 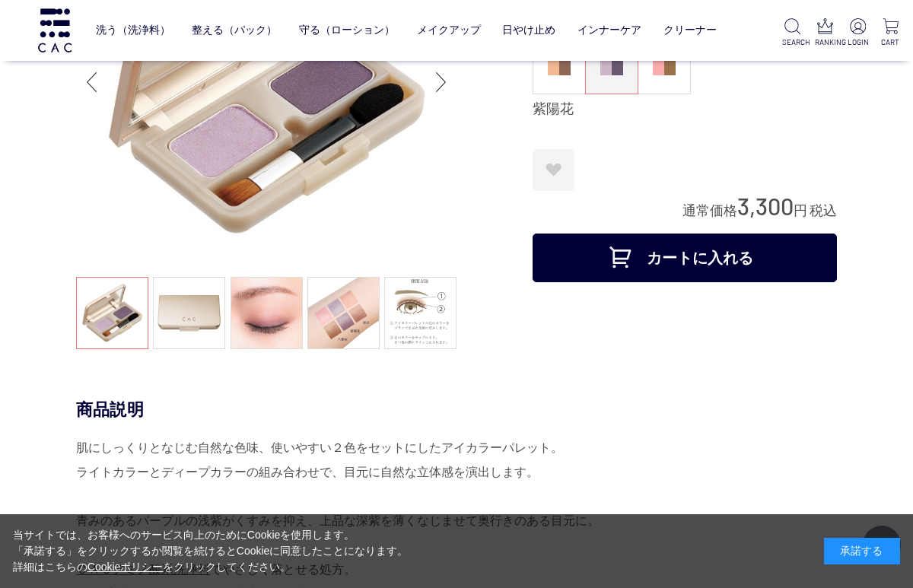 I want to click on div: Next slide, so click(x=441, y=82).